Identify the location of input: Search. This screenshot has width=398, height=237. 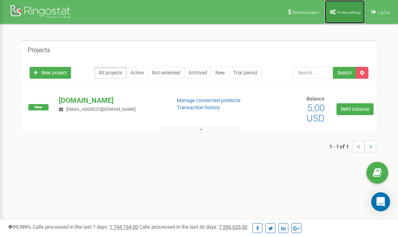
(313, 73).